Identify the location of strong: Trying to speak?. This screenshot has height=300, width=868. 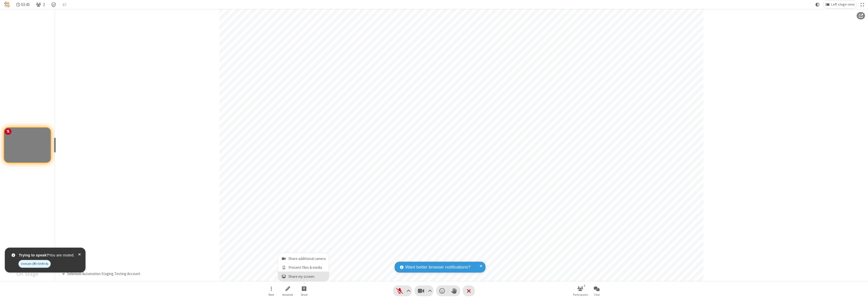
(33, 255).